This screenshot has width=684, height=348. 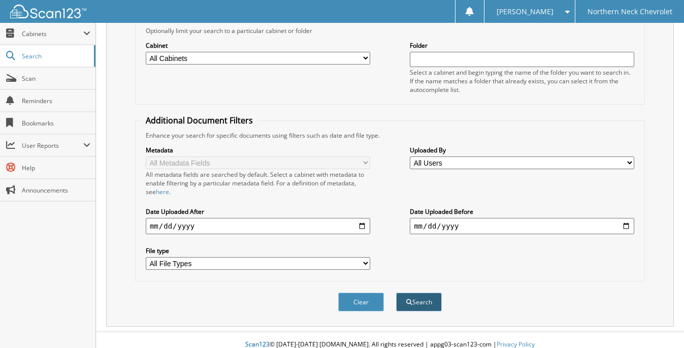 What do you see at coordinates (419, 302) in the screenshot?
I see `button: Search` at bounding box center [419, 302].